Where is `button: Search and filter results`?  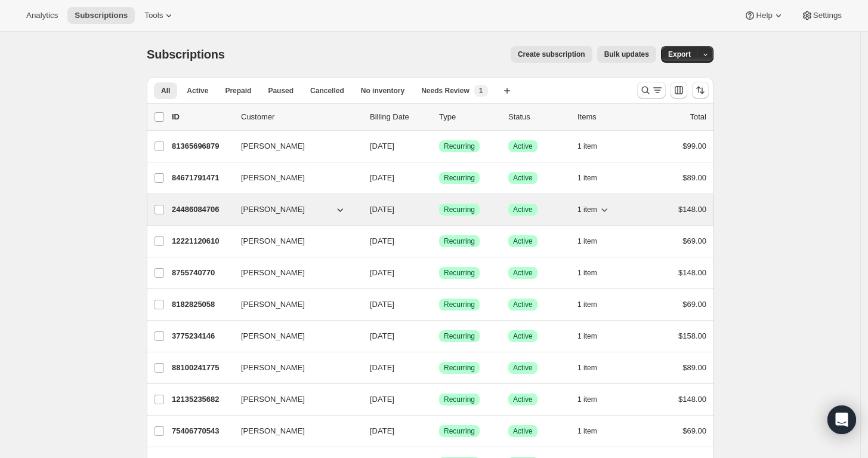
button: Search and filter results is located at coordinates (652, 90).